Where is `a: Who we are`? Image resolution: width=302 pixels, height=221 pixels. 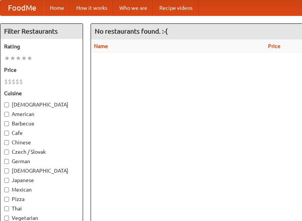
a: Who we are is located at coordinates (133, 8).